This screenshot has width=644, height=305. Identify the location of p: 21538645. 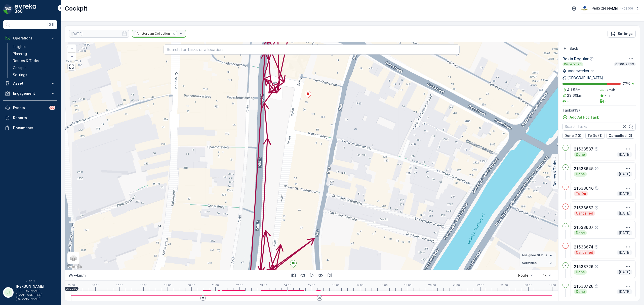
(583, 169).